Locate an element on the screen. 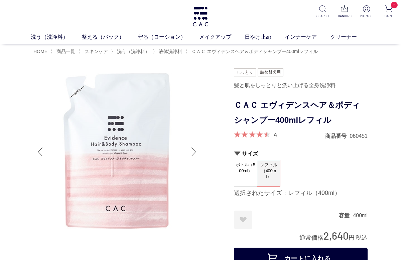 The image size is (401, 260). h1: ＣＡＣ エヴィデンスヘア＆ボディシャンプー400mlレフィル is located at coordinates (301, 113).